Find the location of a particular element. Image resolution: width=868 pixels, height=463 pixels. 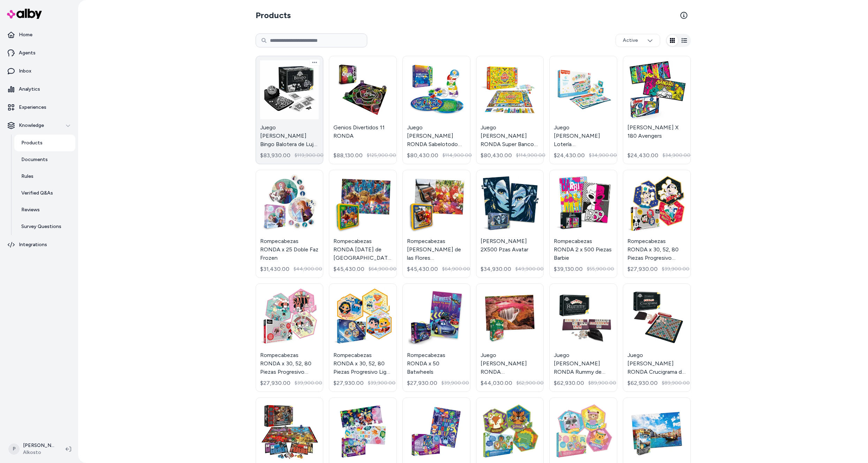

a: Rompecabezas RONDA x 25 Doble Faz FrozenRompecabezas RONDA x 25 Doble Faz Frozen$31,430.00$44,900.00 is located at coordinates (289, 223).